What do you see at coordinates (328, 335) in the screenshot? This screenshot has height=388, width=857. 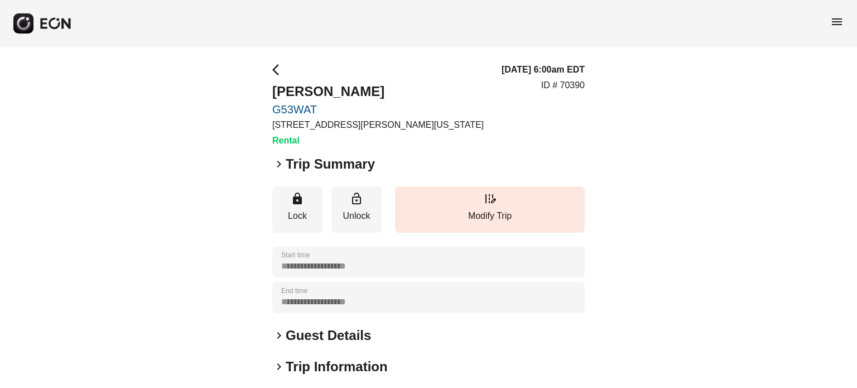 I see `h2: Guest Details` at bounding box center [328, 335].